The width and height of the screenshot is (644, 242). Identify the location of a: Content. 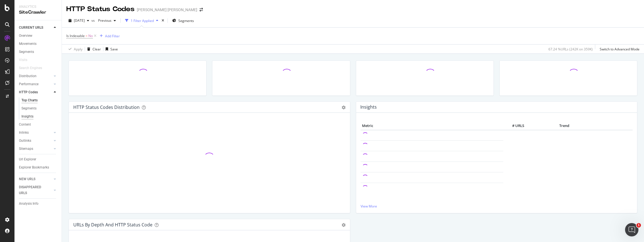
(38, 125).